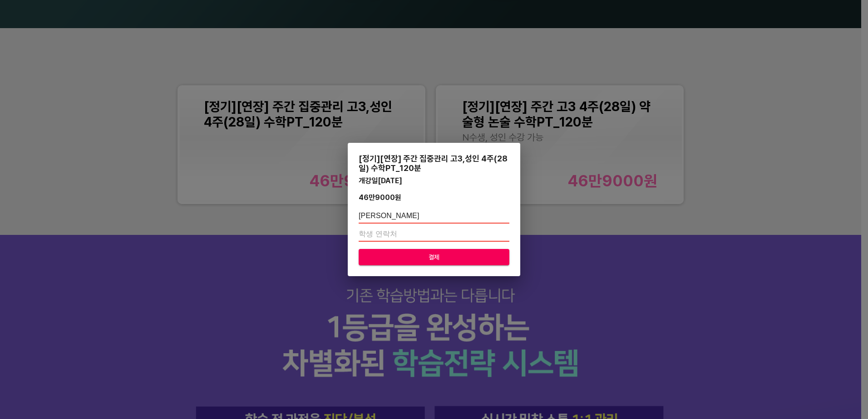 Image resolution: width=868 pixels, height=419 pixels. What do you see at coordinates (434, 234) in the screenshot?
I see `input: 학생 연락처` at bounding box center [434, 234].